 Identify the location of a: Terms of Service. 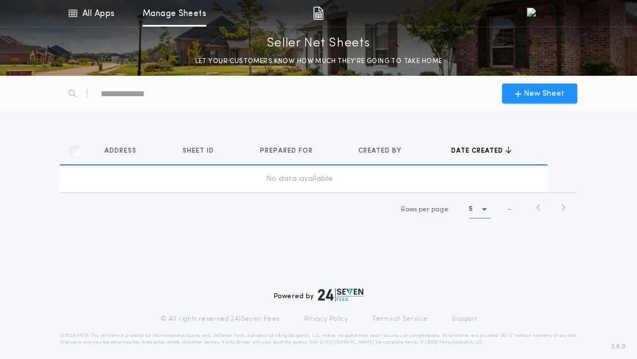
(400, 319).